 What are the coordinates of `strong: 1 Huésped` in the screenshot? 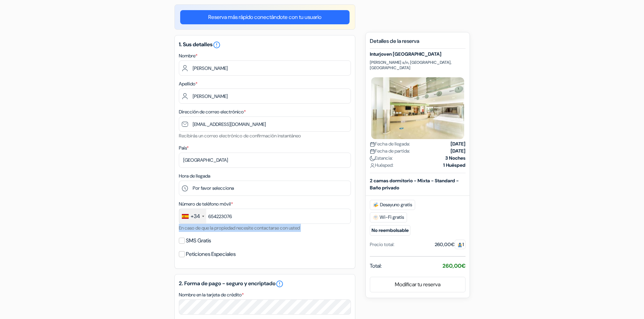 It's located at (454, 165).